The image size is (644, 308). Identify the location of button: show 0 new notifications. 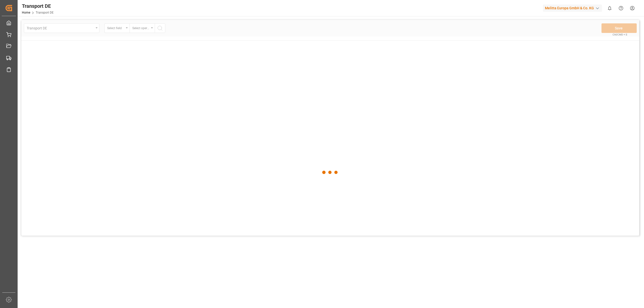
(609, 8).